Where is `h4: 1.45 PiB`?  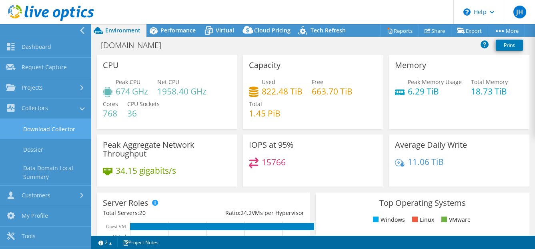
h4: 1.45 PiB is located at coordinates (265, 113).